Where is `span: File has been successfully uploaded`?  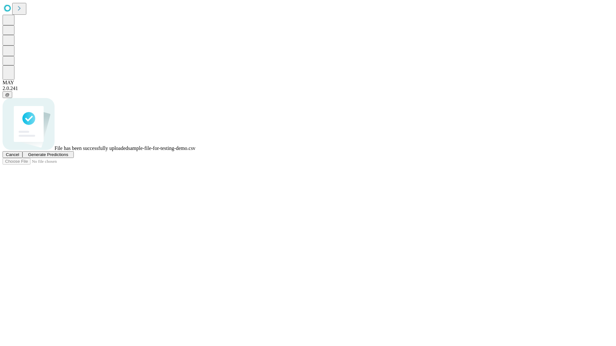 span: File has been successfully uploaded is located at coordinates (91, 148).